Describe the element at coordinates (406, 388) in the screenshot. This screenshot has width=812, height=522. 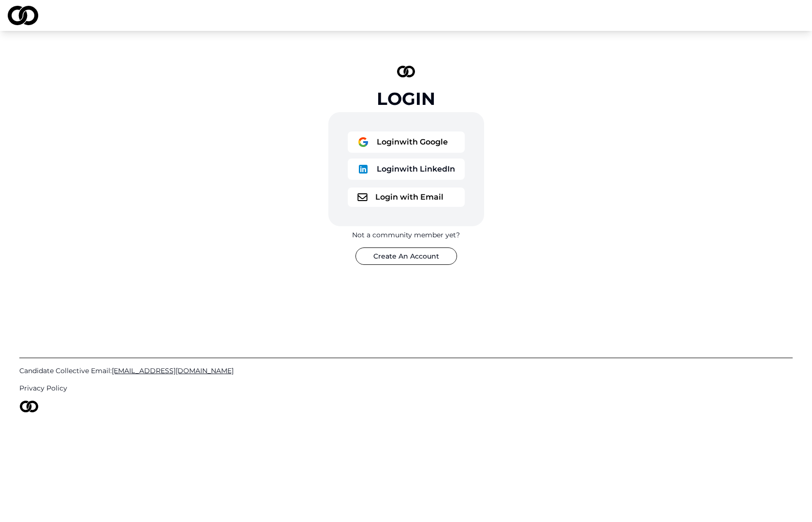
I see `a: Privacy Policy` at that location.